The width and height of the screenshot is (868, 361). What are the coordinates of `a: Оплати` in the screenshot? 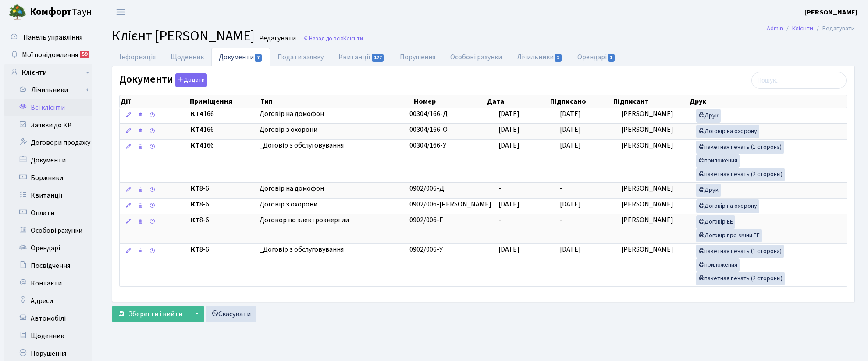 It's located at (48, 213).